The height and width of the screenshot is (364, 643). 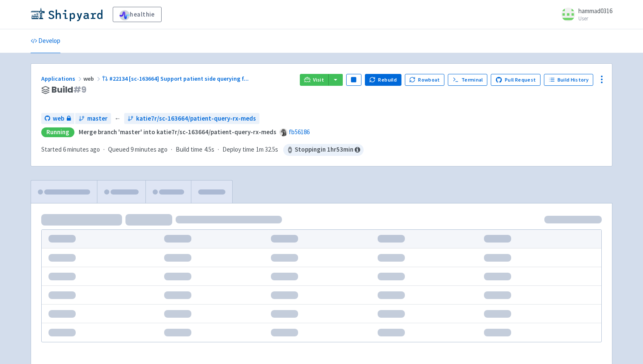 I want to click on a: Develop, so click(x=46, y=41).